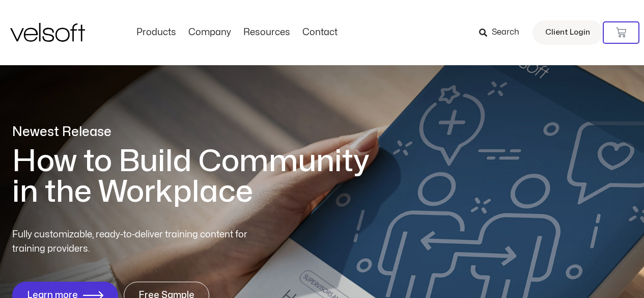 Image resolution: width=644 pixels, height=298 pixels. I want to click on nav: Menu, so click(237, 33).